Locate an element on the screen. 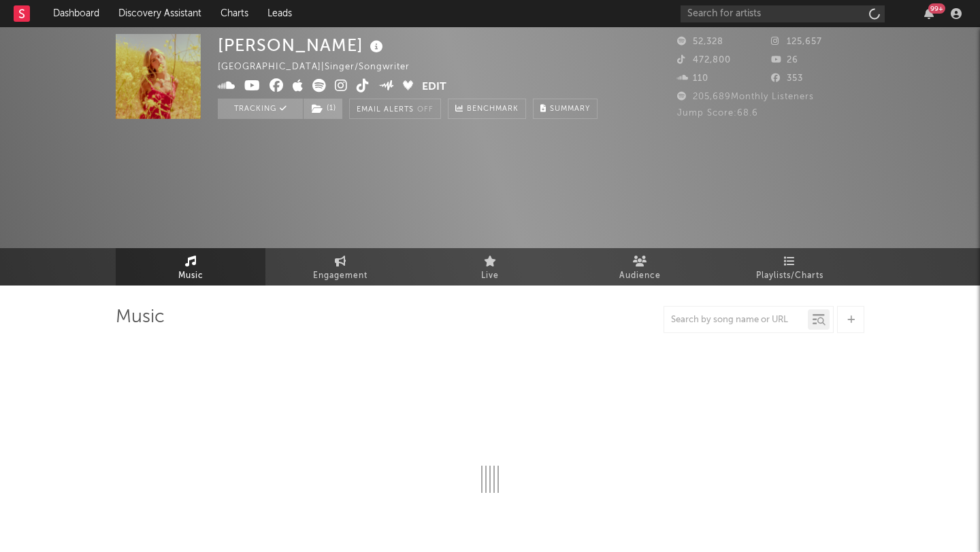 This screenshot has height=552, width=980. a: Benchmark is located at coordinates (486, 108).